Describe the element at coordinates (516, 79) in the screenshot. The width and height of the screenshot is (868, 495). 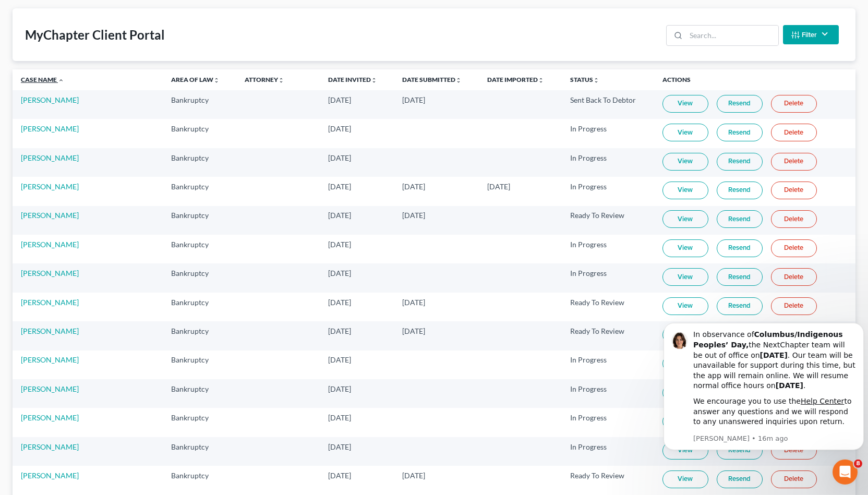
I see `a: Date Importedunfold_more` at that location.